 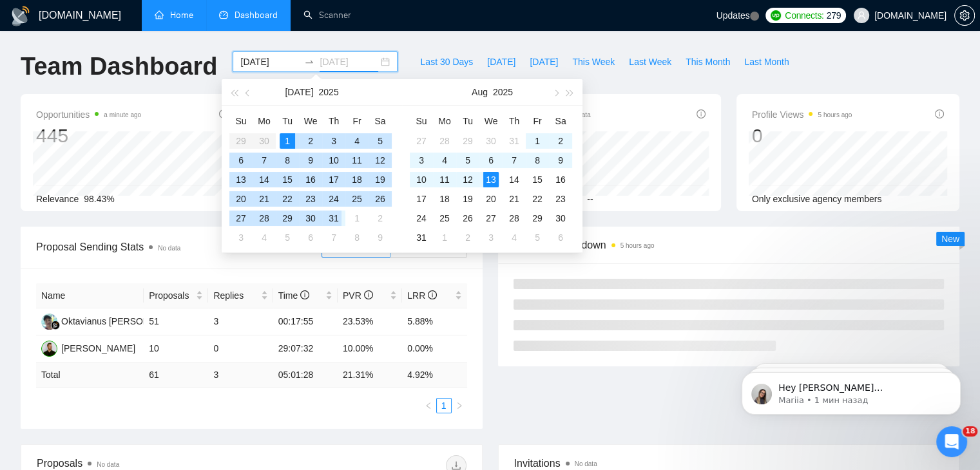 I want to click on div: 30, so click(x=560, y=218).